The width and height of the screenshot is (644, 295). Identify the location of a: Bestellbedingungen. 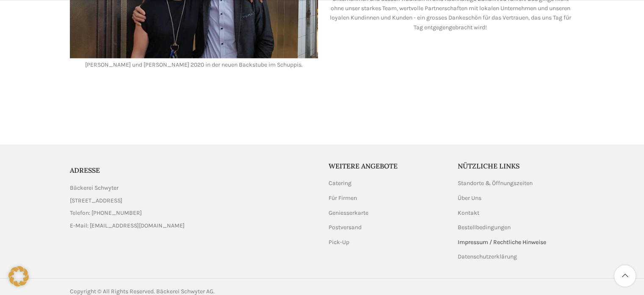
(484, 227).